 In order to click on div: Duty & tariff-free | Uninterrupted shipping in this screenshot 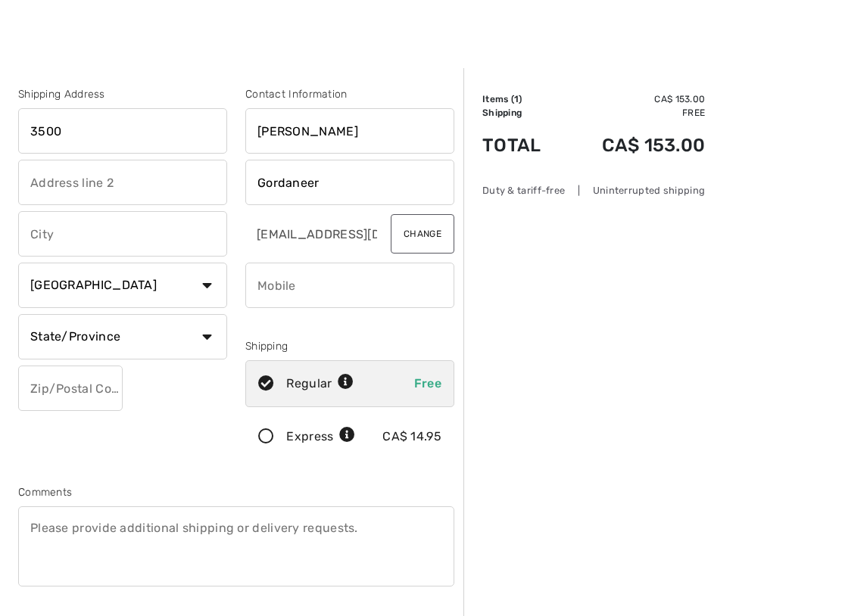, I will do `click(594, 190)`.